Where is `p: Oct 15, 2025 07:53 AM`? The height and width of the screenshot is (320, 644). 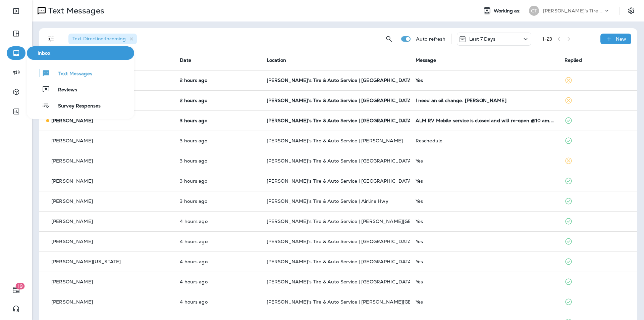 p: Oct 15, 2025 07:53 AM is located at coordinates (218, 301).